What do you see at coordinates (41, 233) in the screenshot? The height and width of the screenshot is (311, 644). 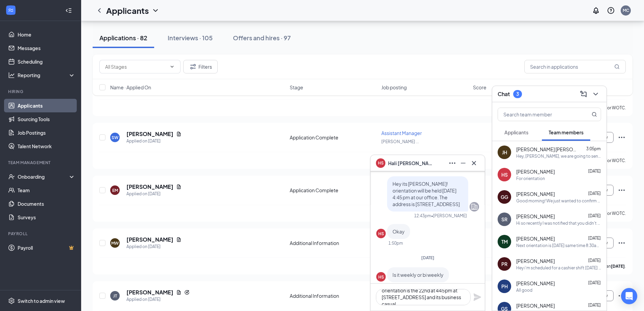 I see `div: Payroll` at bounding box center [41, 233].